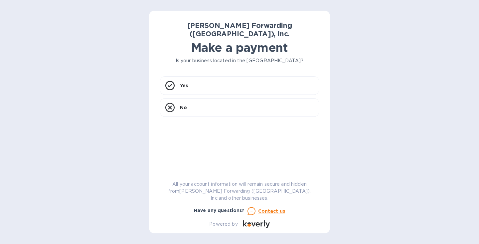  I want to click on h1: Make a payment, so click(239, 48).